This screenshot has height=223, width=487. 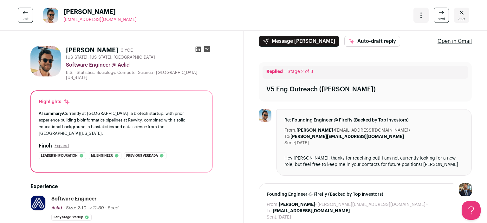 I want to click on h2: Finch, so click(x=45, y=146).